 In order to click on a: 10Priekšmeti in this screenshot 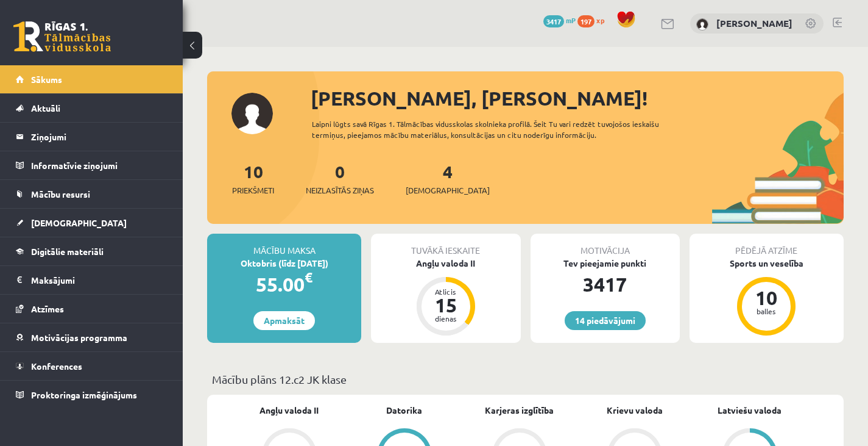, I will do `click(253, 178)`.